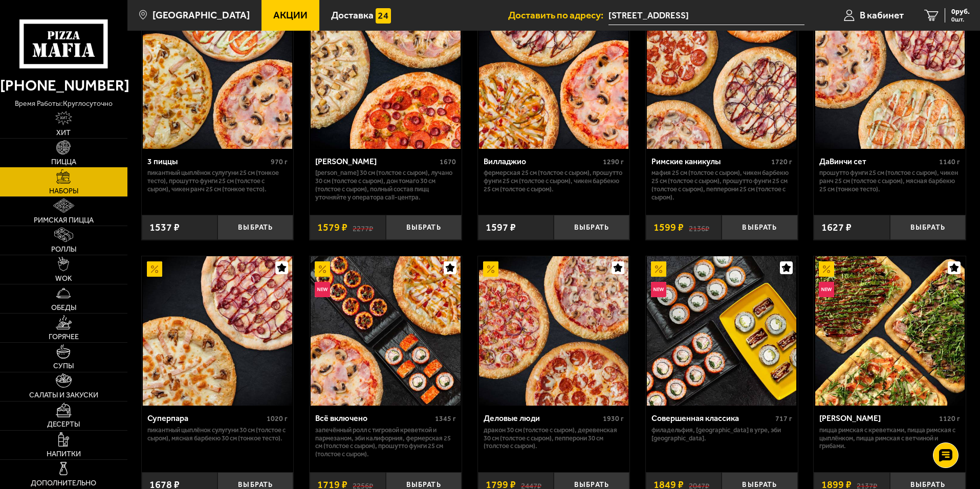 This screenshot has height=489, width=980. What do you see at coordinates (63, 484) in the screenshot?
I see `span: Дополнительно` at bounding box center [63, 484].